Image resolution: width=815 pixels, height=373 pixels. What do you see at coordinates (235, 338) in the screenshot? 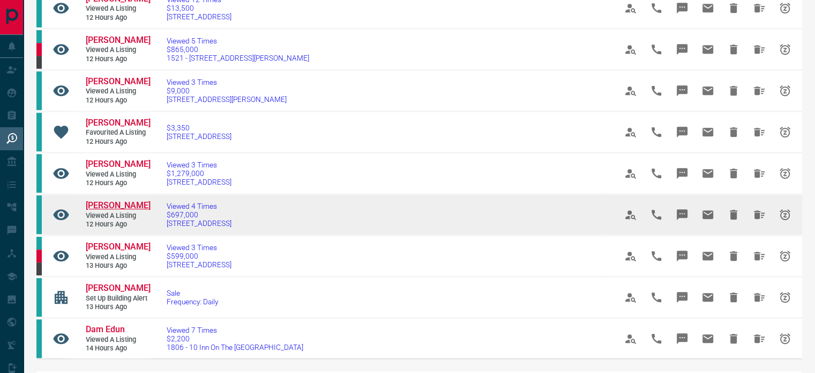
I see `span: $2,200` at bounding box center [235, 338].